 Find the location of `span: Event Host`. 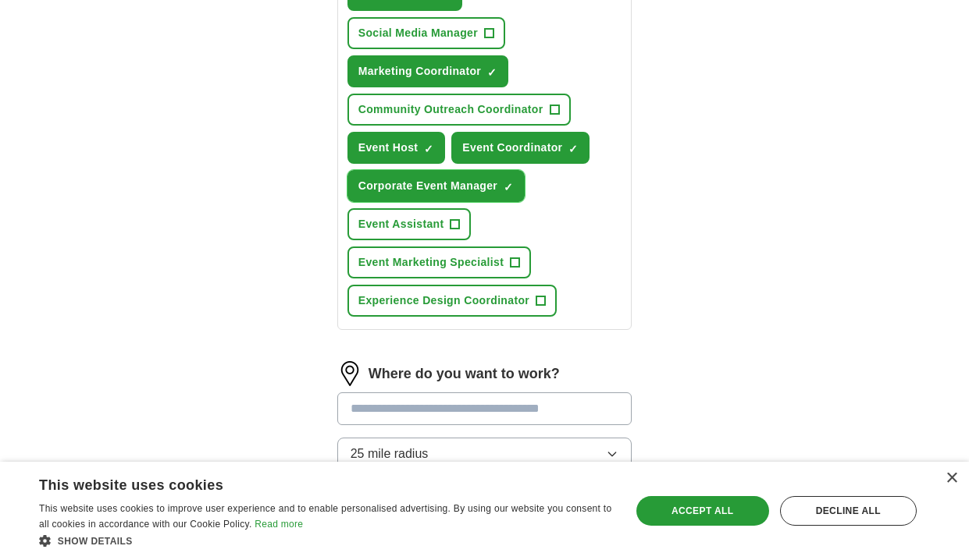

span: Event Host is located at coordinates (388, 147).